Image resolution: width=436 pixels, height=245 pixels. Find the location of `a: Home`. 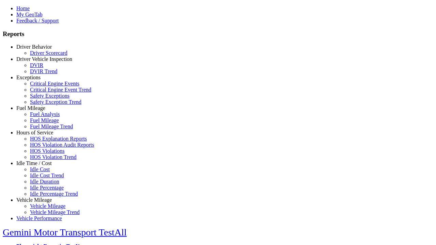

a: Home is located at coordinates (23, 8).